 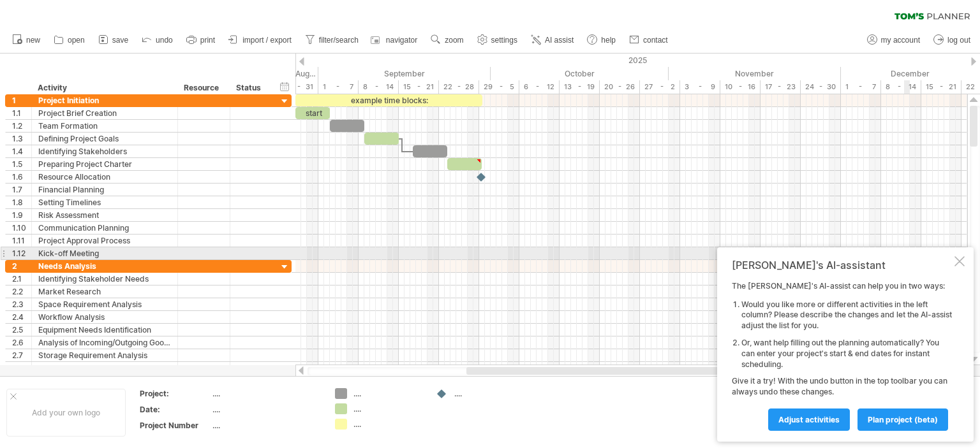 I want to click on a: import / export, so click(x=260, y=40).